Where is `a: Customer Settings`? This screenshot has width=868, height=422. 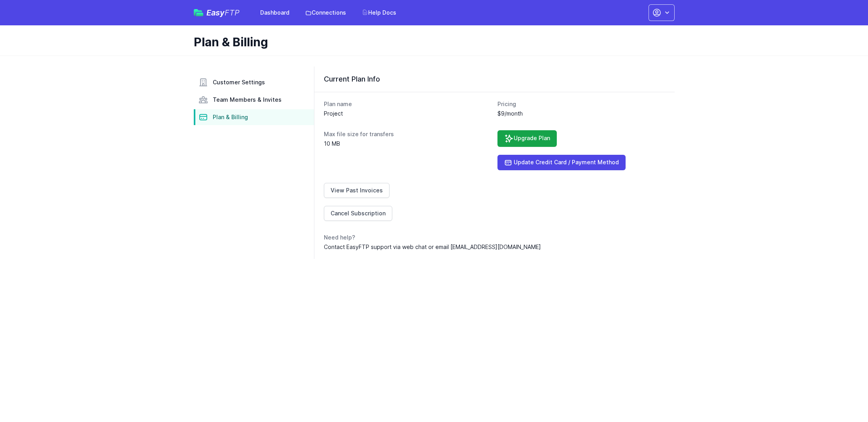
a: Customer Settings is located at coordinates (254, 82).